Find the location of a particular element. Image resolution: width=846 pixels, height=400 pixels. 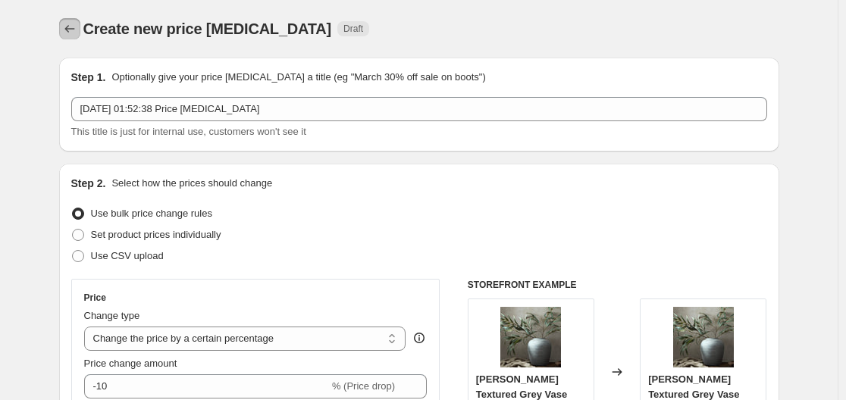

p: Select how the prices should change is located at coordinates (192, 184).